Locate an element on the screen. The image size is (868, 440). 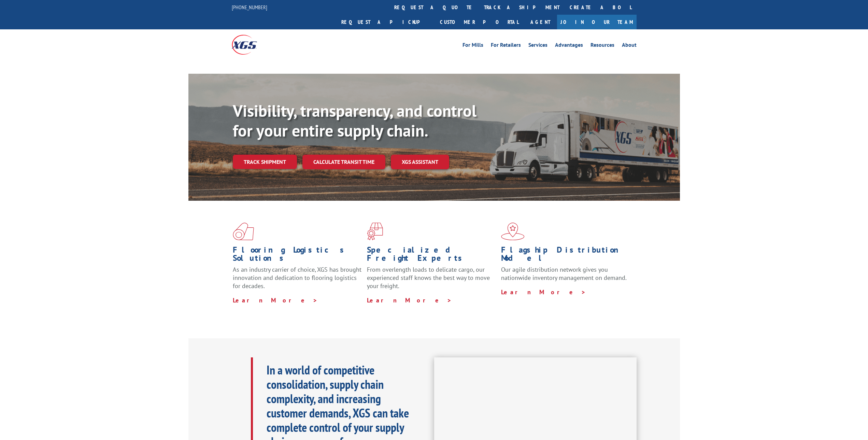
b: Visibility, transparency, and control for your entire supply chain. is located at coordinates (355, 121).